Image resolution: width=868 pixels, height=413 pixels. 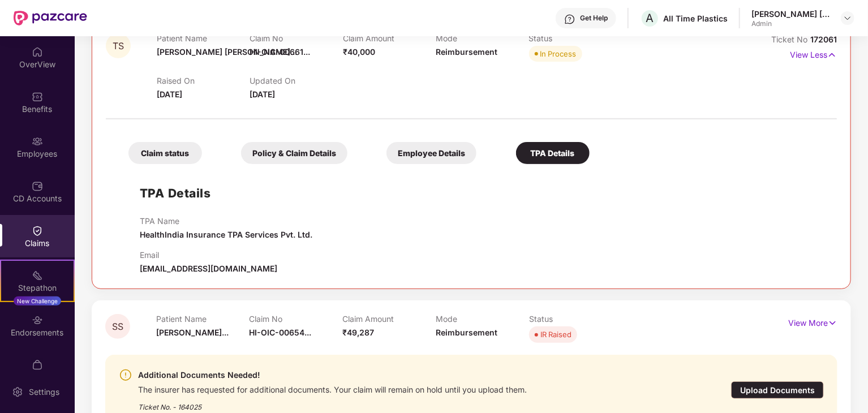 I want to click on img: svg+xml;base64,PHN2ZyBpZD0iV2FybmluZ18tXzI0eDI0IiBkYXRhLW5hbWU9Ildhcm5pbmcgLSAyNHgyNCIgeG1sbnM9Im..., so click(x=125, y=376).